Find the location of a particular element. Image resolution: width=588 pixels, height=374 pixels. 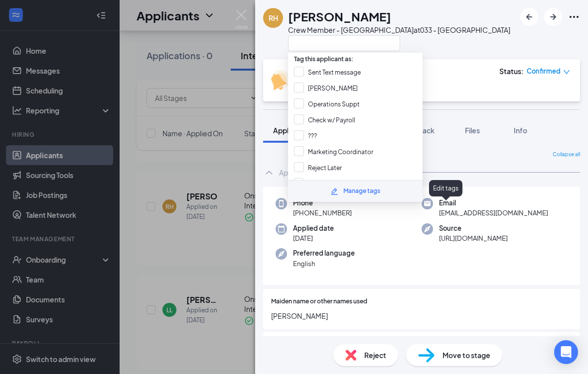

svg: ArrowRight is located at coordinates (553, 17).